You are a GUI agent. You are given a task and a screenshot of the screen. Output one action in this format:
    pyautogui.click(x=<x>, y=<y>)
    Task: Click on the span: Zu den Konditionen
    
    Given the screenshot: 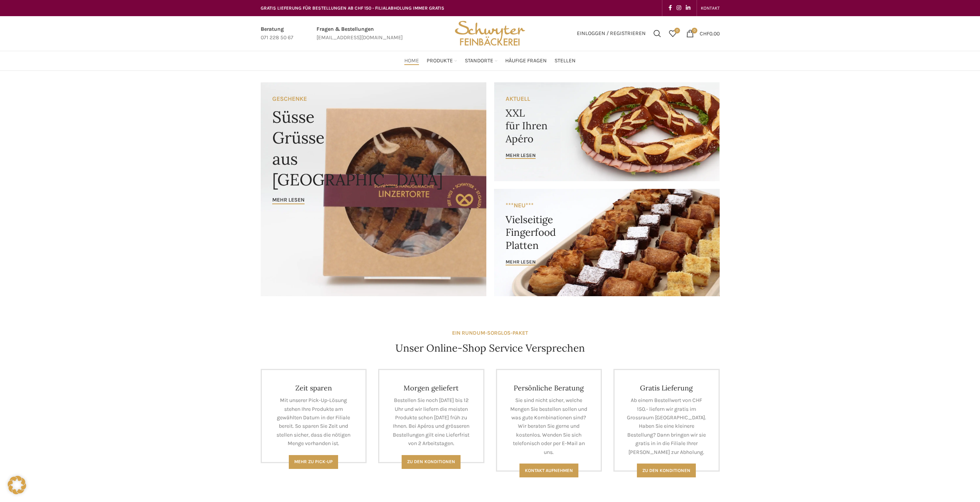 What is the action you would take?
    pyautogui.click(x=431, y=462)
    